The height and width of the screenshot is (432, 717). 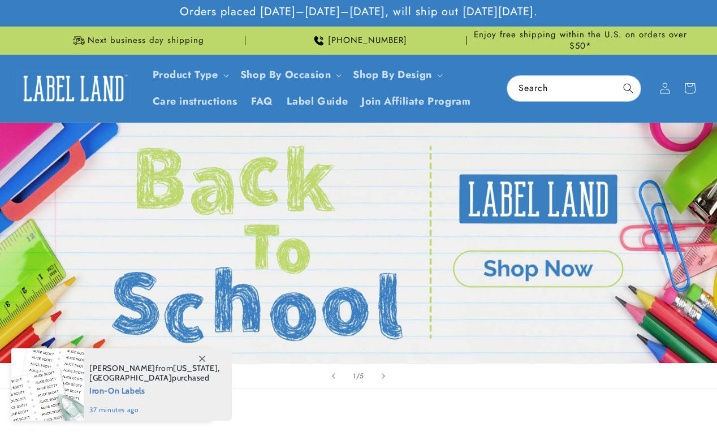 I want to click on span: from , purchased, so click(x=154, y=373).